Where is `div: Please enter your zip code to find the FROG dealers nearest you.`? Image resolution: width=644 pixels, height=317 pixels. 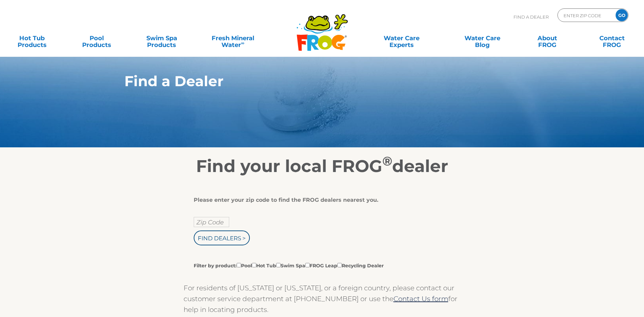
div: Please enter your zip code to find the FROG dealers nearest you. is located at coordinates (319, 200).